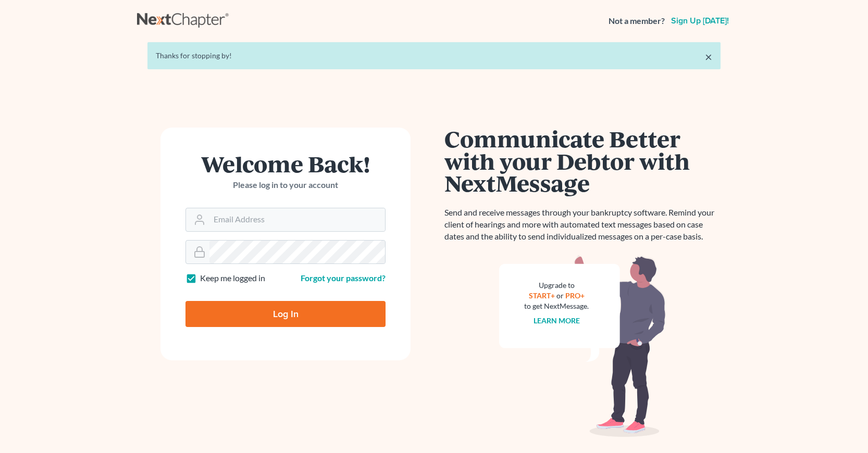 The width and height of the screenshot is (868, 453). I want to click on p: Please log in to your account, so click(285, 185).